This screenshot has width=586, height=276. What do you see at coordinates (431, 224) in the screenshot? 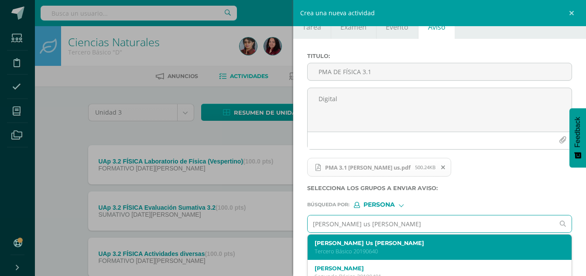
I see `input: Ej. Mario Galindo` at bounding box center [431, 224].